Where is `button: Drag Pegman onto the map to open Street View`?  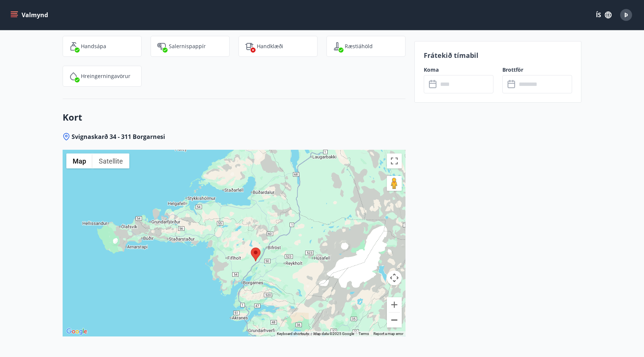
button: Drag Pegman onto the map to open Street View is located at coordinates (394, 183).